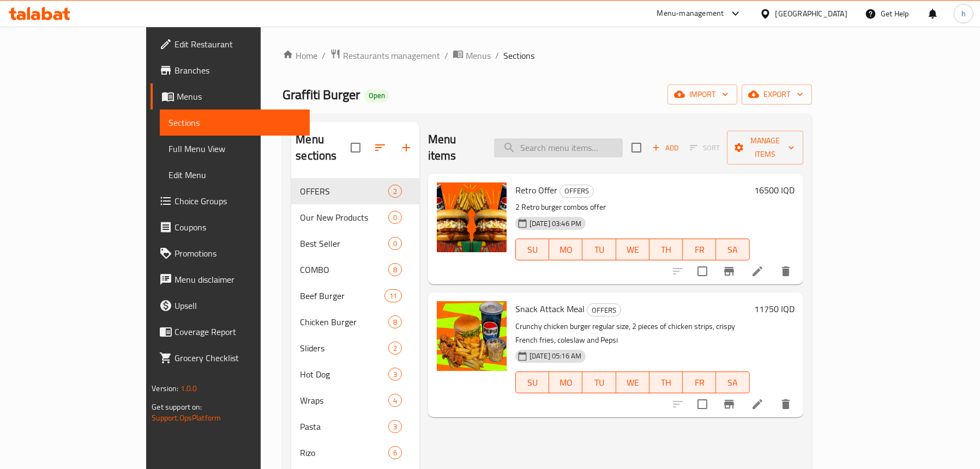  What do you see at coordinates (566, 250) in the screenshot?
I see `button: MO` at bounding box center [566, 250].